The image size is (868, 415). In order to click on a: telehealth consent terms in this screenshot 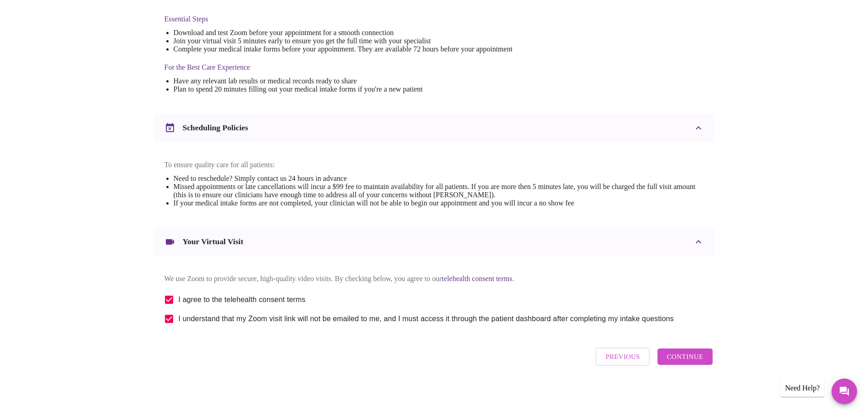, I will do `click(477, 278)`.